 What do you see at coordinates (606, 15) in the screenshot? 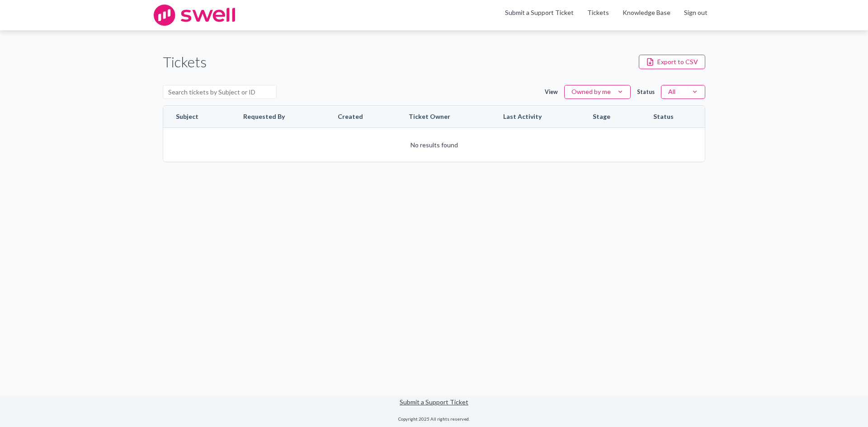
I see `nav: Swell CX Support` at bounding box center [606, 15].